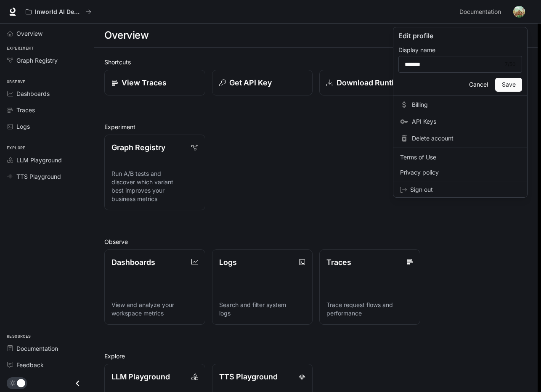  I want to click on span: Billing, so click(466, 105).